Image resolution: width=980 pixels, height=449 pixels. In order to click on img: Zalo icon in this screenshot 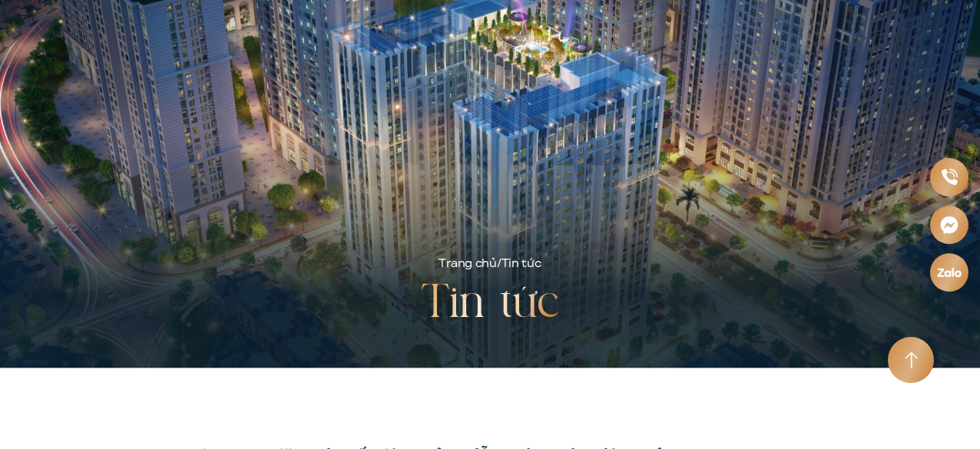, I will do `click(949, 271)`.